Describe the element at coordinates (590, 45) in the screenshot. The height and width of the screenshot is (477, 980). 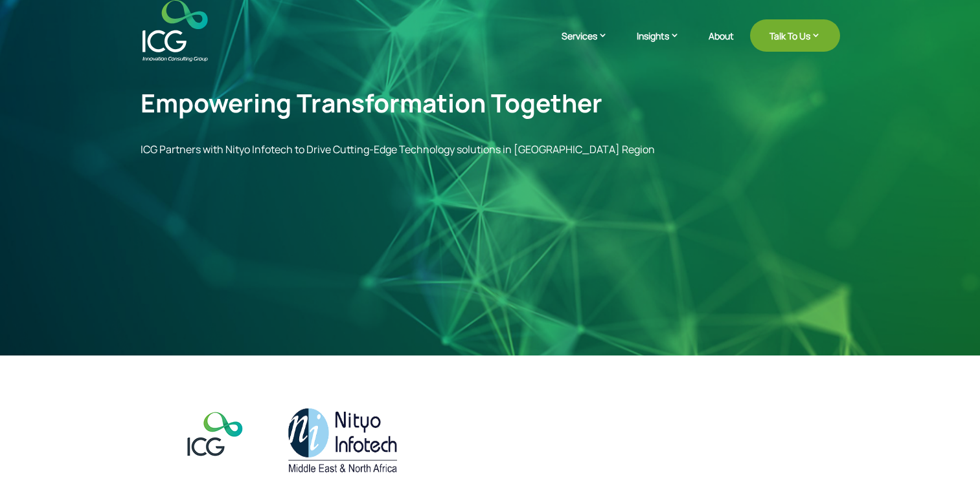
I see `a: Services` at that location.